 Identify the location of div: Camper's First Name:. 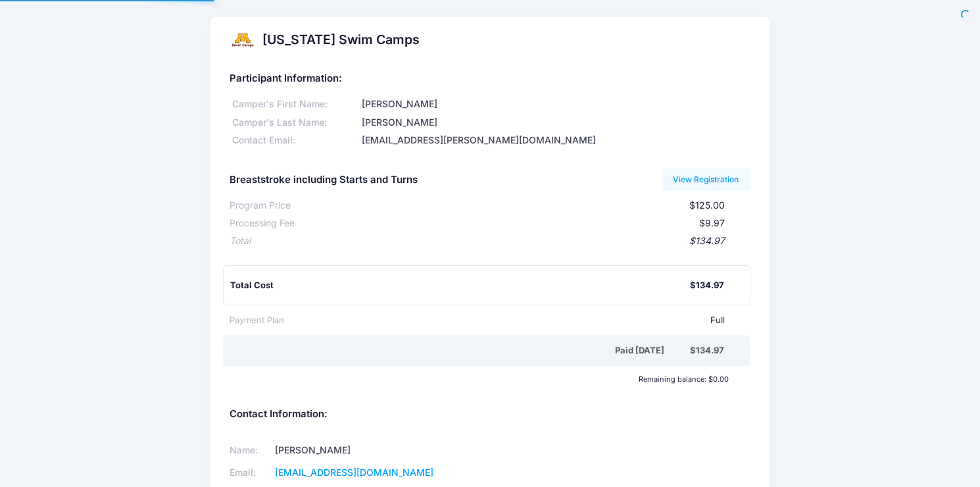
(295, 104).